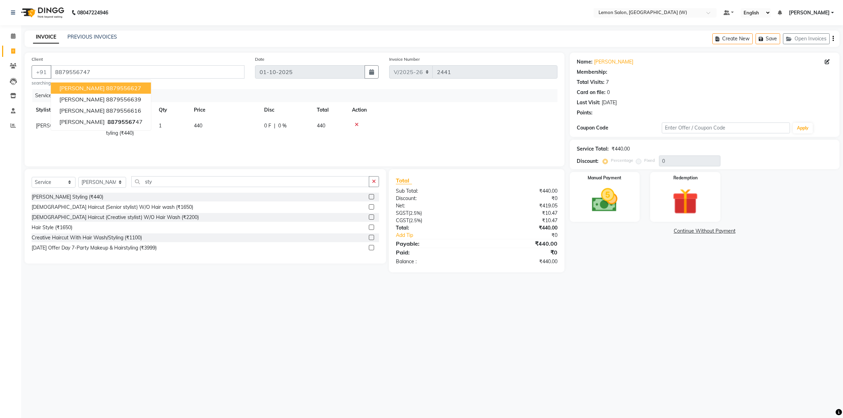 The width and height of the screenshot is (843, 418). I want to click on input: Search by Name/Mobile/Email/Code, so click(148, 72).